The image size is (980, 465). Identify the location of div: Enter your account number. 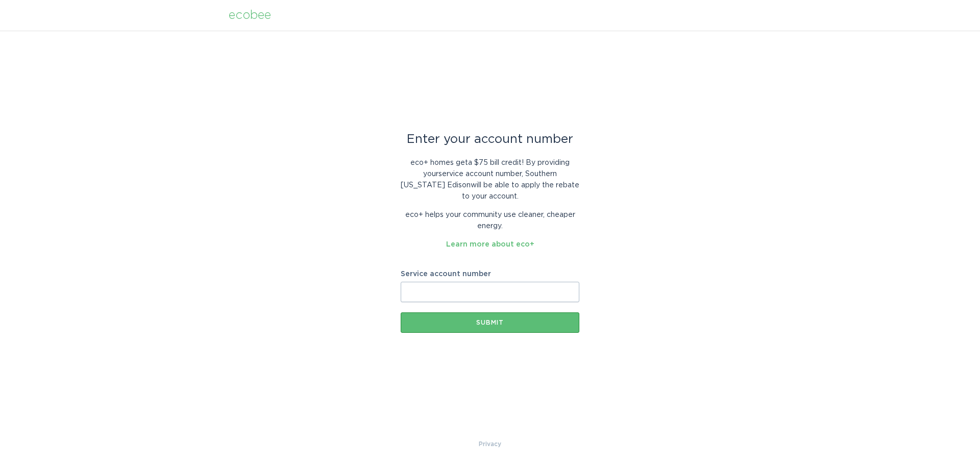
(490, 139).